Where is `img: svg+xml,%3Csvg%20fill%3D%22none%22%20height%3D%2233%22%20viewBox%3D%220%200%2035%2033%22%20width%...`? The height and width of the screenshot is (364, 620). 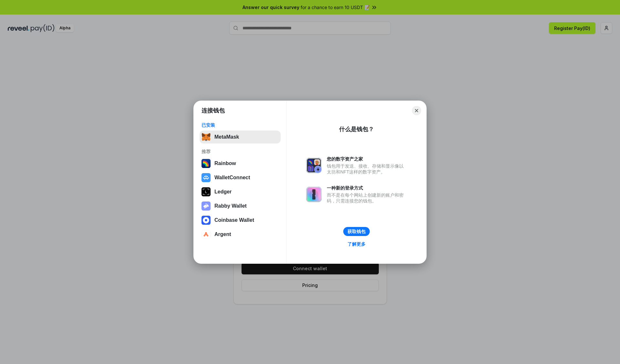 img: svg+xml,%3Csvg%20fill%3D%22none%22%20height%3D%2233%22%20viewBox%3D%220%200%2035%2033%22%20width%... is located at coordinates (206, 137).